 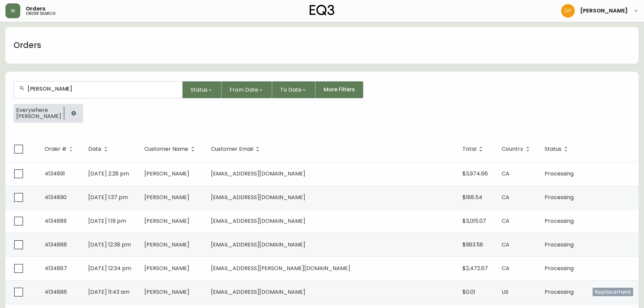 What do you see at coordinates (505, 292) in the screenshot?
I see `span: US` at bounding box center [505, 292].